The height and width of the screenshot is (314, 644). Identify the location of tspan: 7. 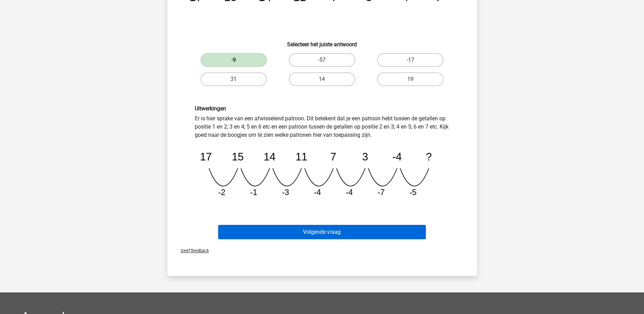
(333, 157).